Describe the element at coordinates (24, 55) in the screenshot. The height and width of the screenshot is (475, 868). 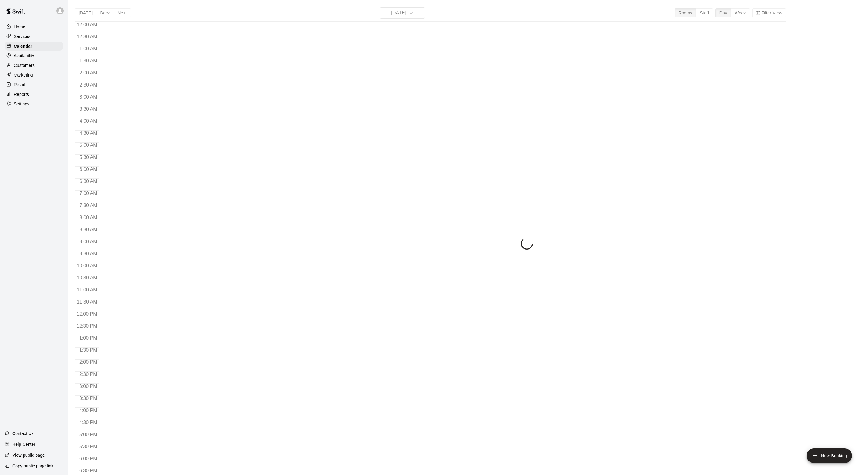
I see `p: Availability` at that location.